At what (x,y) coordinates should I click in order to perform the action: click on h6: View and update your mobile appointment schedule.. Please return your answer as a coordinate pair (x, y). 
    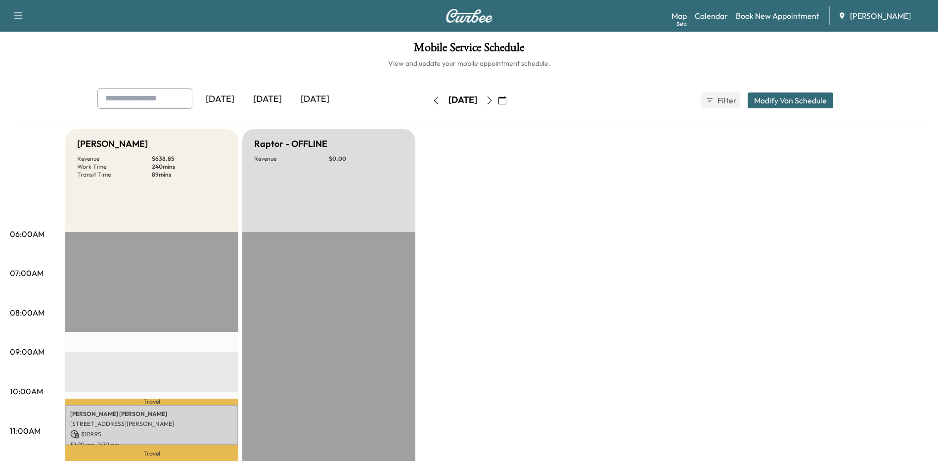
    Looking at the image, I should click on (469, 63).